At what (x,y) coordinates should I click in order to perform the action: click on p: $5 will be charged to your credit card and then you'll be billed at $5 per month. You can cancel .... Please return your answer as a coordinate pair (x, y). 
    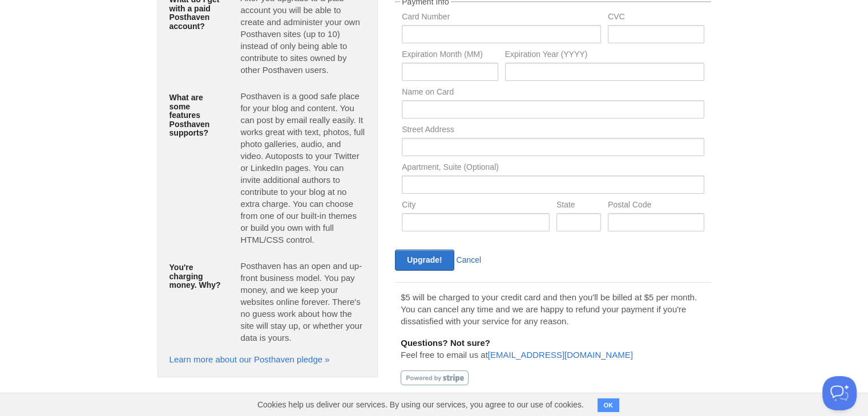
    Looking at the image, I should click on (552, 309).